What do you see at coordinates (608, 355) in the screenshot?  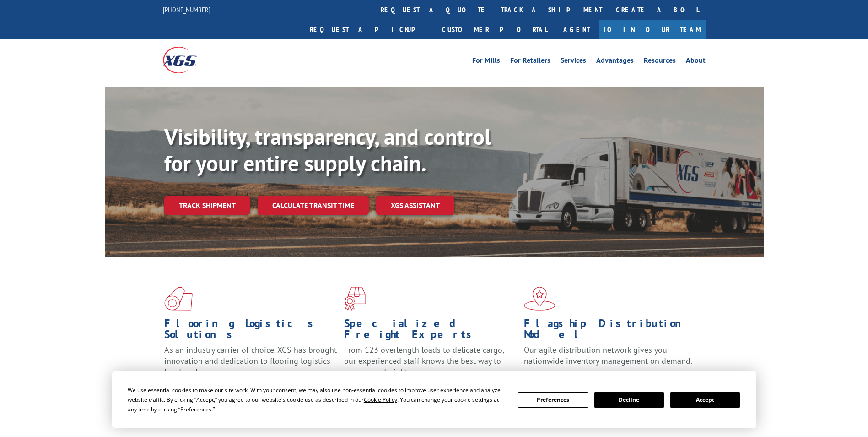 I see `span: Our agile distribution network gives you nationwide inventory management on demand.` at bounding box center [608, 355].